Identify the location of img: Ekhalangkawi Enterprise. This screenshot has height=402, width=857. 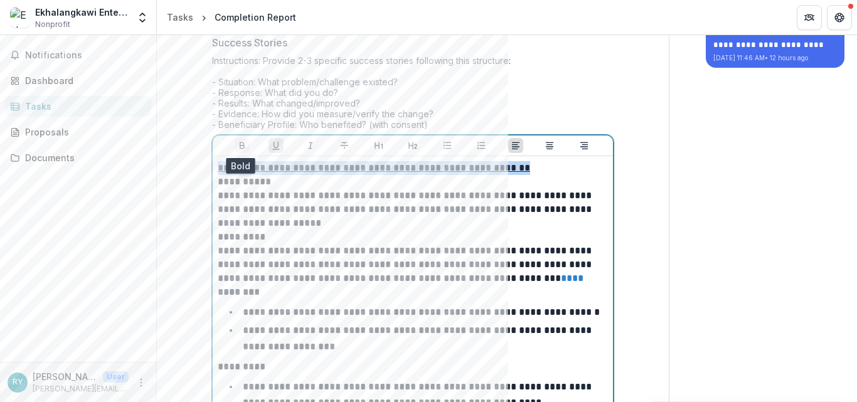
(20, 18).